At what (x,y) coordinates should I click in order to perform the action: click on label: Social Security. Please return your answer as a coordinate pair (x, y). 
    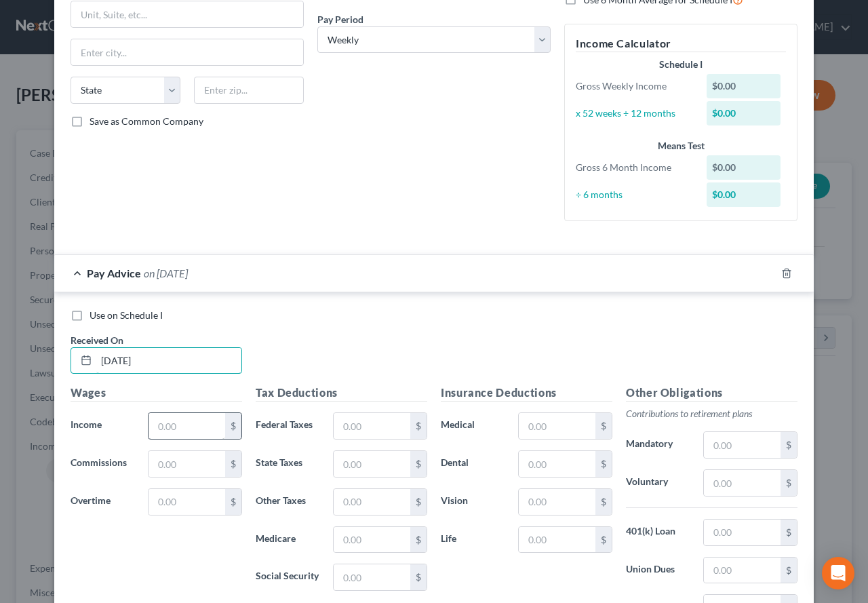
    Looking at the image, I should click on (288, 577).